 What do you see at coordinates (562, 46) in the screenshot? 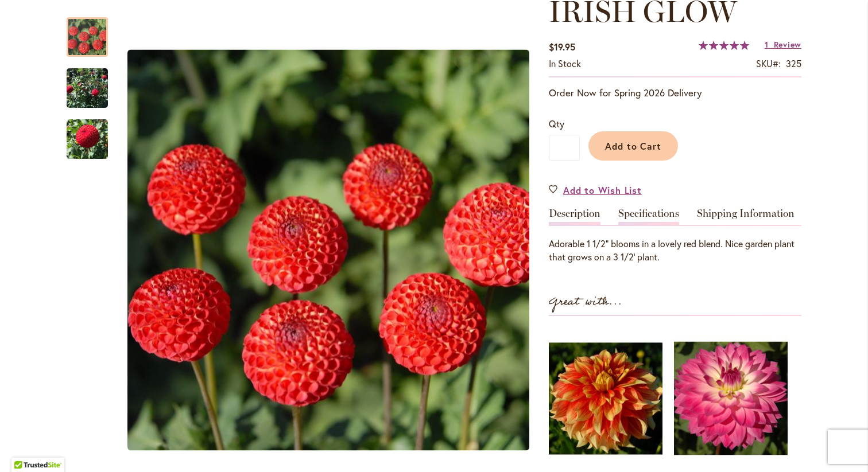
I see `span: $19.95` at bounding box center [562, 46].